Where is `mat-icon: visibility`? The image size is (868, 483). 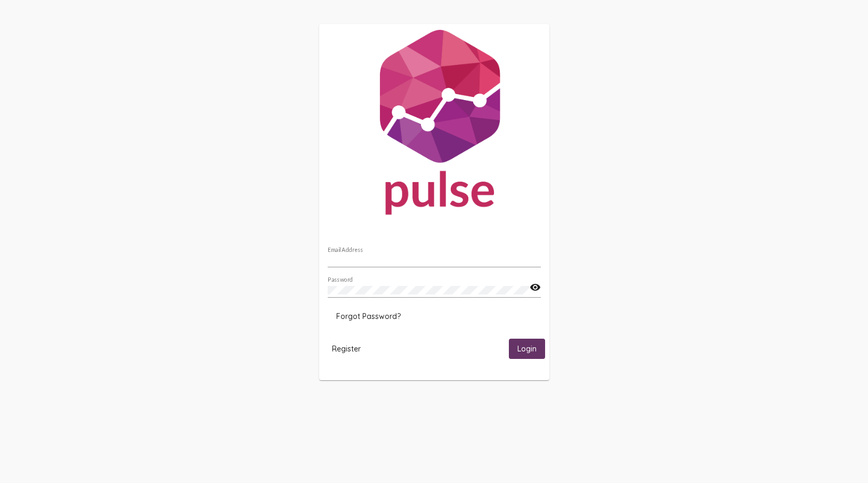 mat-icon: visibility is located at coordinates (535, 288).